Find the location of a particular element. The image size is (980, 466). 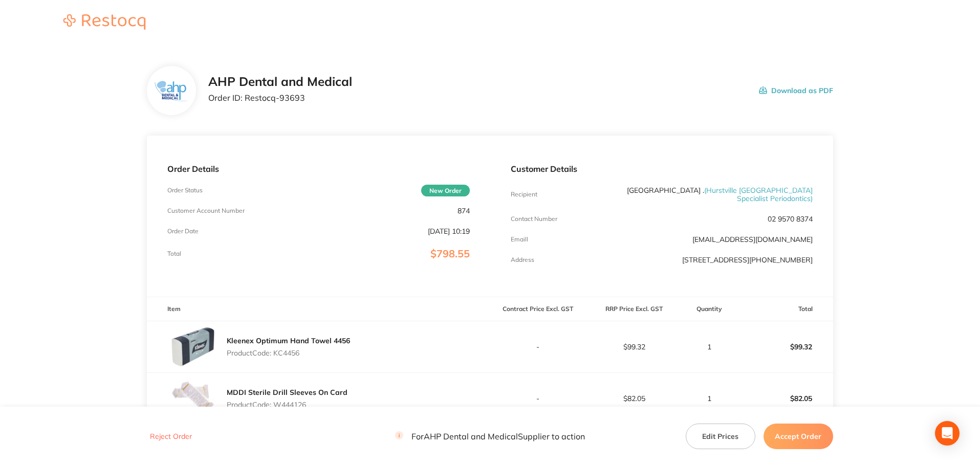

button: Reject Order is located at coordinates (171, 437).